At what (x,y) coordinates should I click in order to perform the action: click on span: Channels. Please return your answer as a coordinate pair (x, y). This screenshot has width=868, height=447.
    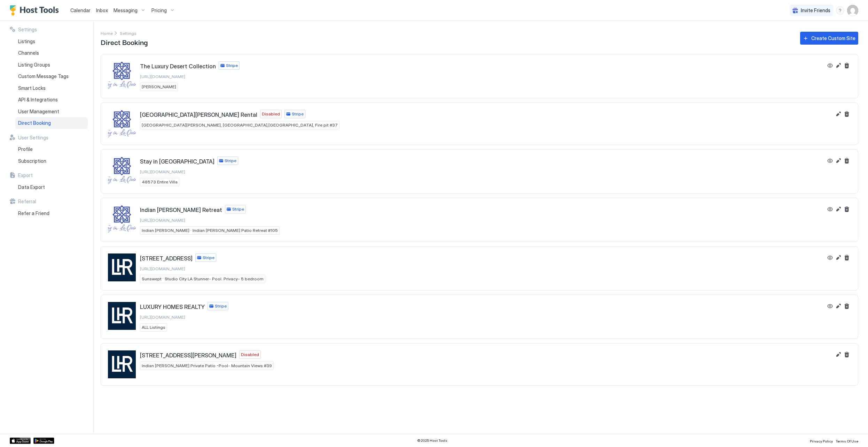
    Looking at the image, I should click on (29, 53).